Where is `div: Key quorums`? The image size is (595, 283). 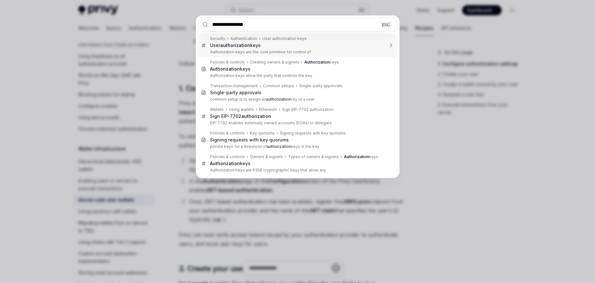
div: Key quorums is located at coordinates (262, 133).